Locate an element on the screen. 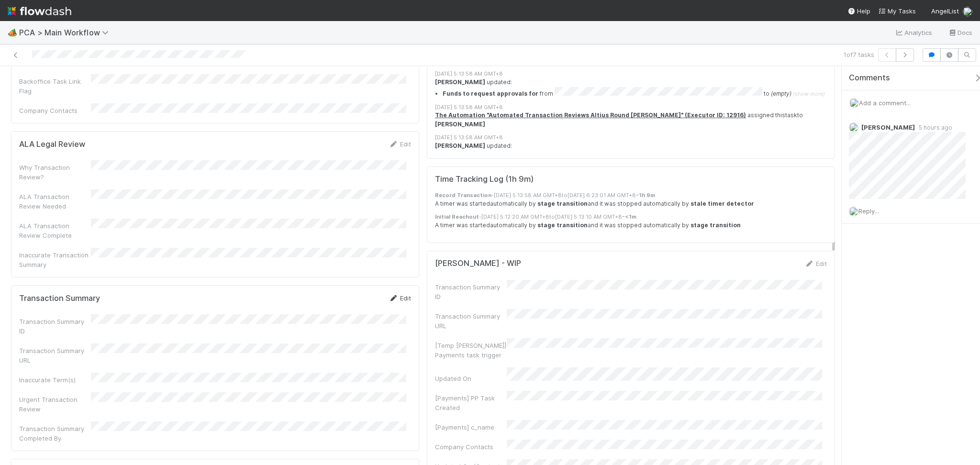 This screenshot has width=980, height=465. span: My Tasks is located at coordinates (897, 11).